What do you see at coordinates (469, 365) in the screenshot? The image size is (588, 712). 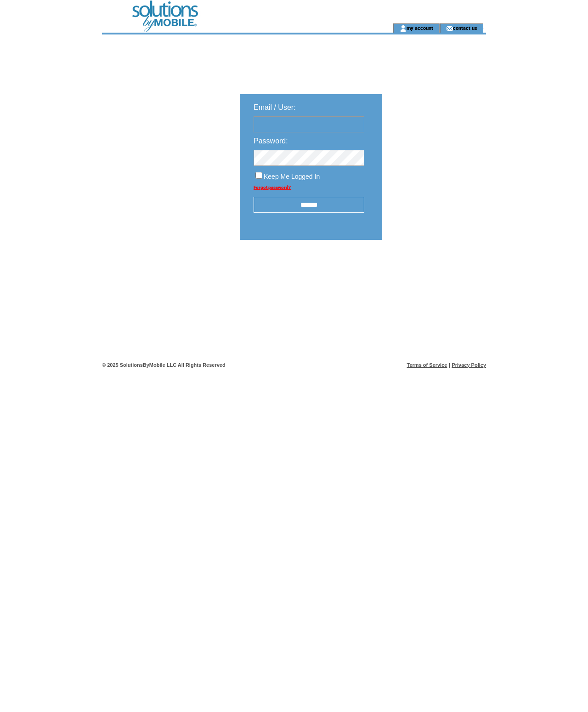 I see `a: Privacy Policy` at bounding box center [469, 365].